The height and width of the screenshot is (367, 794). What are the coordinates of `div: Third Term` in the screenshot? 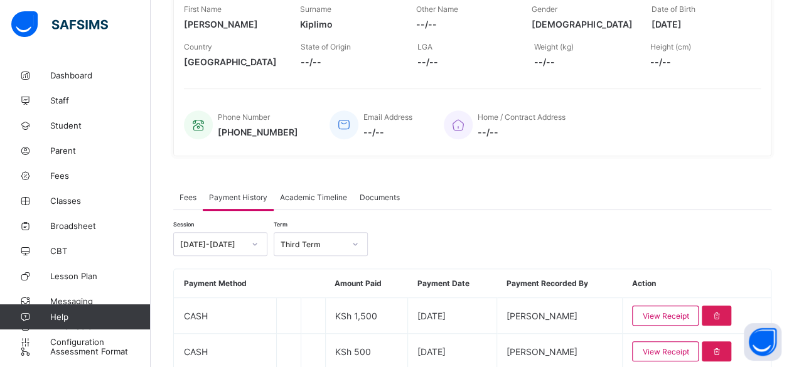 It's located at (312, 244).